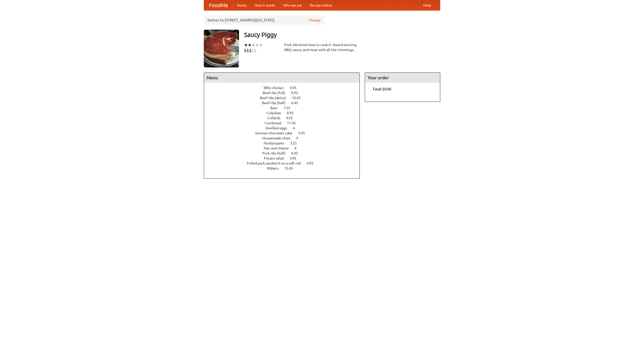 Image resolution: width=644 pixels, height=356 pixels. What do you see at coordinates (276, 133) in the screenshot?
I see `span: German chocolate cake` at bounding box center [276, 133].